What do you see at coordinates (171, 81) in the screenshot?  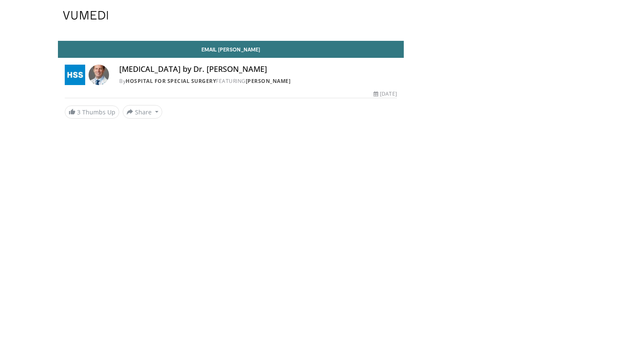 I see `a: Hospital for Special Surgery` at bounding box center [171, 81].